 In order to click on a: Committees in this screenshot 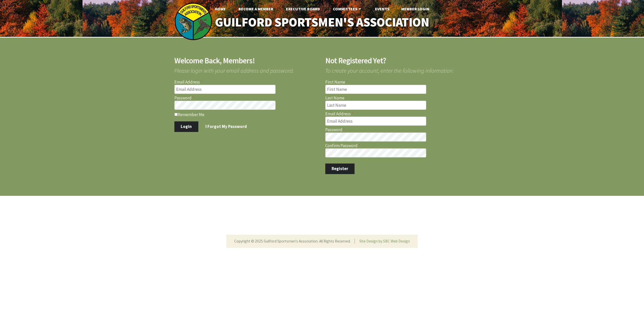, I will do `click(348, 9)`.